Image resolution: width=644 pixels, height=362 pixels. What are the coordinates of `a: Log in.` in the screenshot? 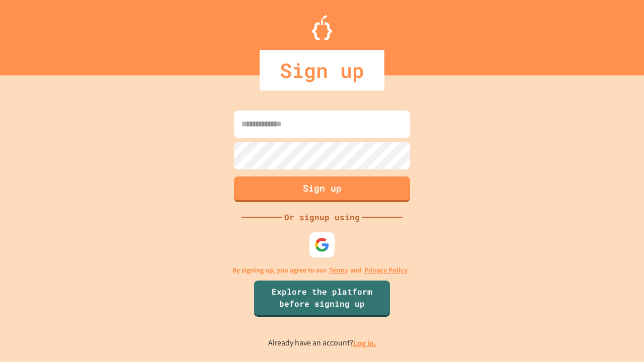 It's located at (365, 343).